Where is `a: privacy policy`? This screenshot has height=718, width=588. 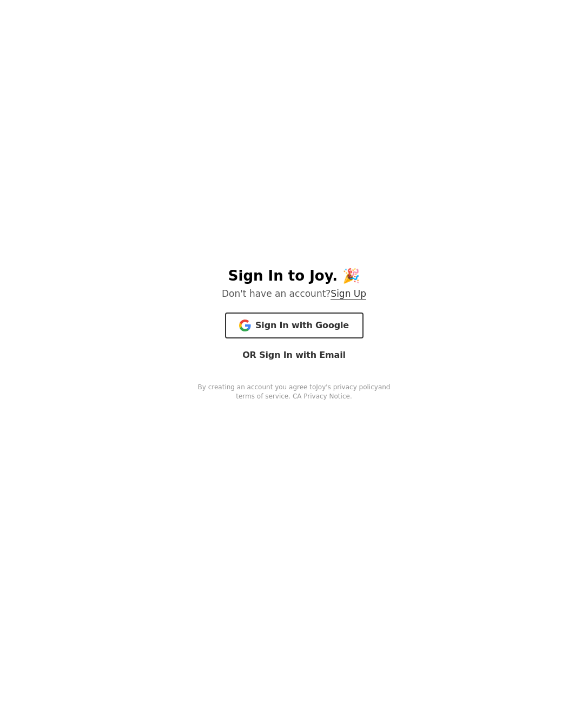 a: privacy policy is located at coordinates (355, 387).